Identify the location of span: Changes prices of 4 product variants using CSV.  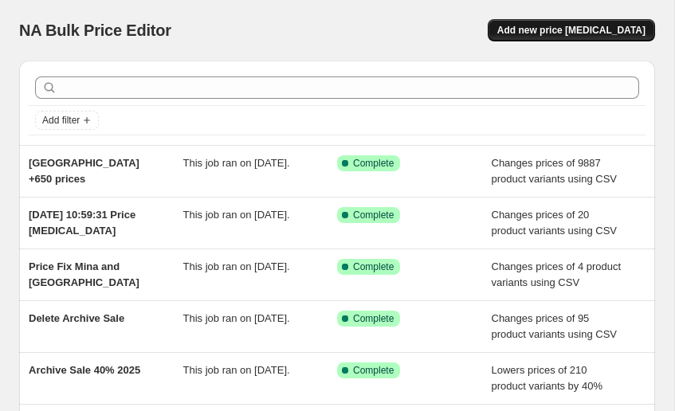
(556, 274).